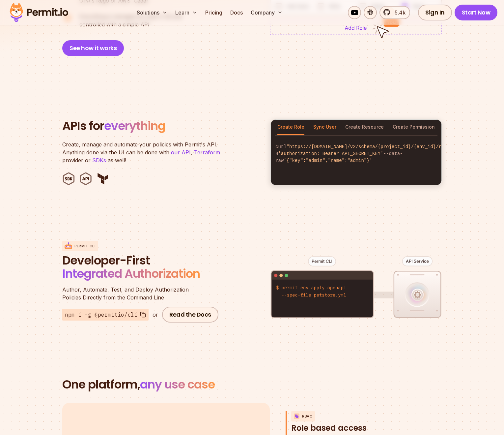 This screenshot has height=435, width=504. Describe the element at coordinates (162, 126) in the screenshot. I see `h2: APIs for` at that location.